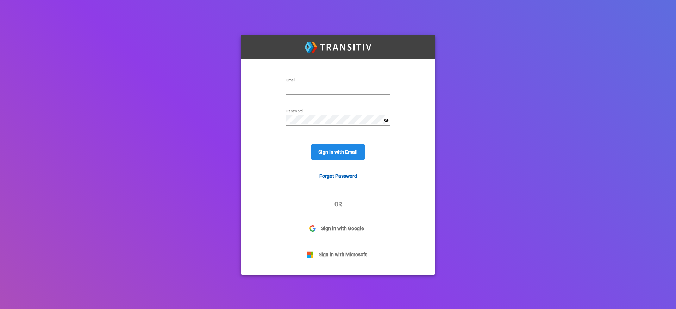 The image size is (676, 309). What do you see at coordinates (338, 229) in the screenshot?
I see `button: Sign in with Google` at bounding box center [338, 229].